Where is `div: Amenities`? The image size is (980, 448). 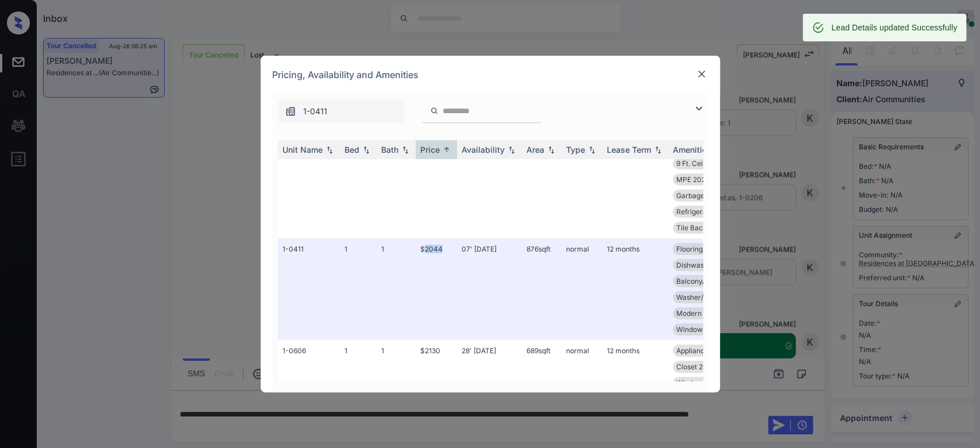
div: Amenities is located at coordinates (691, 150).